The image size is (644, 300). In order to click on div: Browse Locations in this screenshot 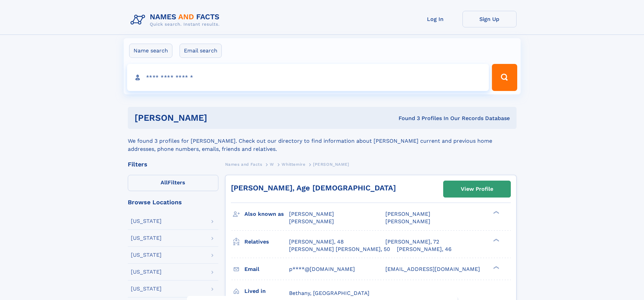, I will do `click(173, 203)`.